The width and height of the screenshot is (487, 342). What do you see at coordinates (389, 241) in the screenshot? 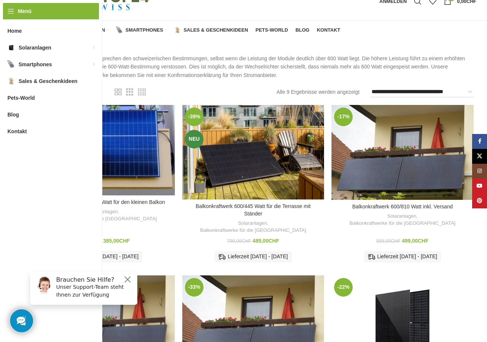
I see `bdi: 599,00` at bounding box center [389, 241].